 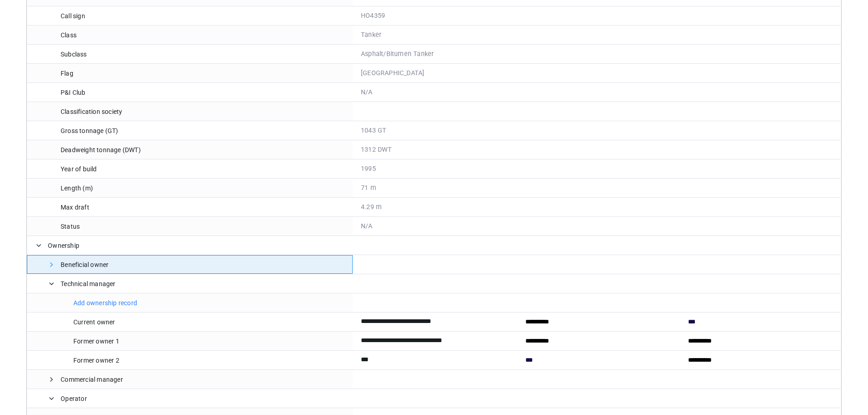 What do you see at coordinates (78, 169) in the screenshot?
I see `div: Year of build` at bounding box center [78, 169].